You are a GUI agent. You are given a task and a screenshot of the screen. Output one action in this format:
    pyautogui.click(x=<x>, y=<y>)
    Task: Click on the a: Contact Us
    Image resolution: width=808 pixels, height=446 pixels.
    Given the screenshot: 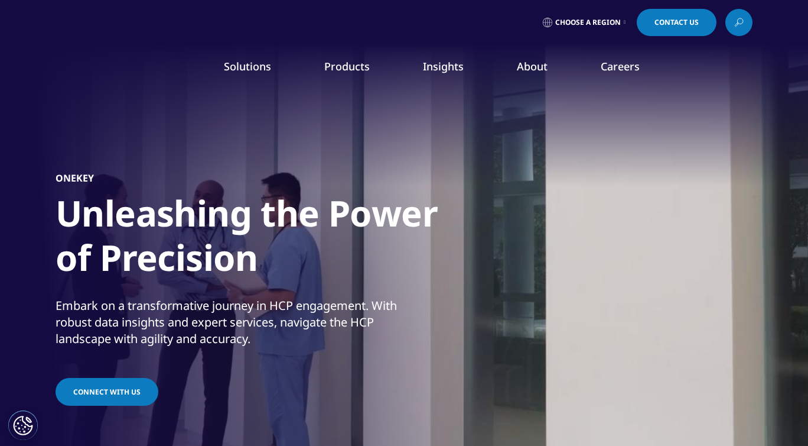 What is the action you would take?
    pyautogui.click(x=677, y=22)
    